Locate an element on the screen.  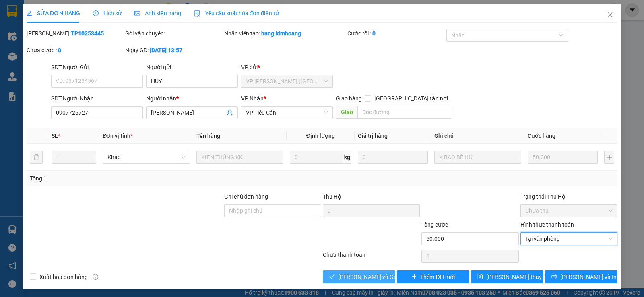
span: user-add is located at coordinates (229, 113).